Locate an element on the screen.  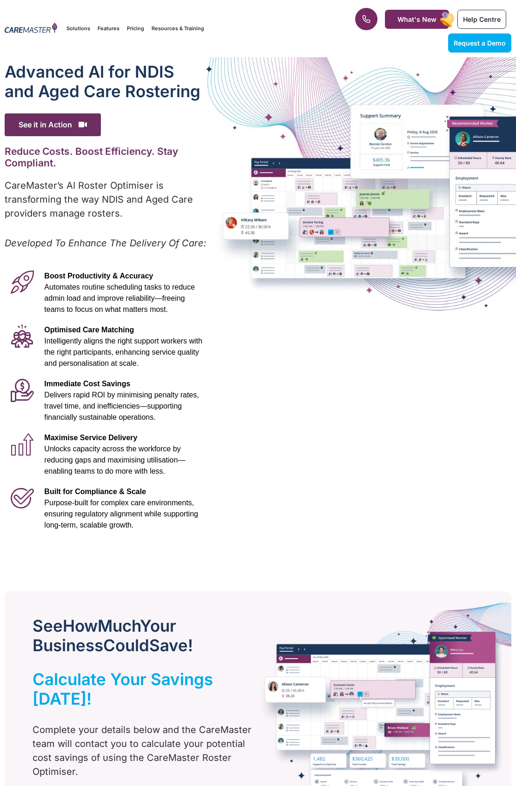
a: Features is located at coordinates (108, 28).